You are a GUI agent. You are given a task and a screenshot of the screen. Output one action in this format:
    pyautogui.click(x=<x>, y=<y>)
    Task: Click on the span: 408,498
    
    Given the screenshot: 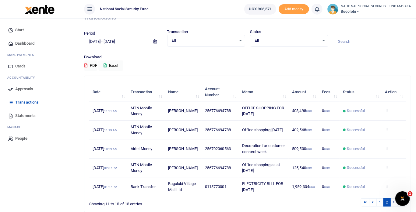 What is the action you would take?
    pyautogui.click(x=302, y=111)
    